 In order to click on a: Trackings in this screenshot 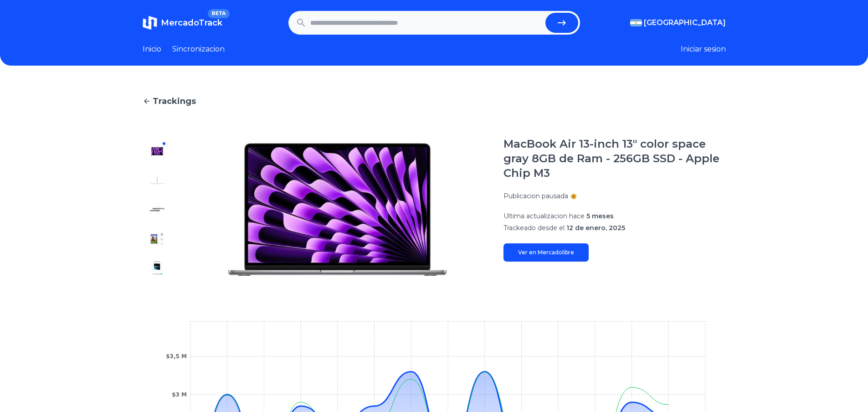, I will do `click(434, 101)`.